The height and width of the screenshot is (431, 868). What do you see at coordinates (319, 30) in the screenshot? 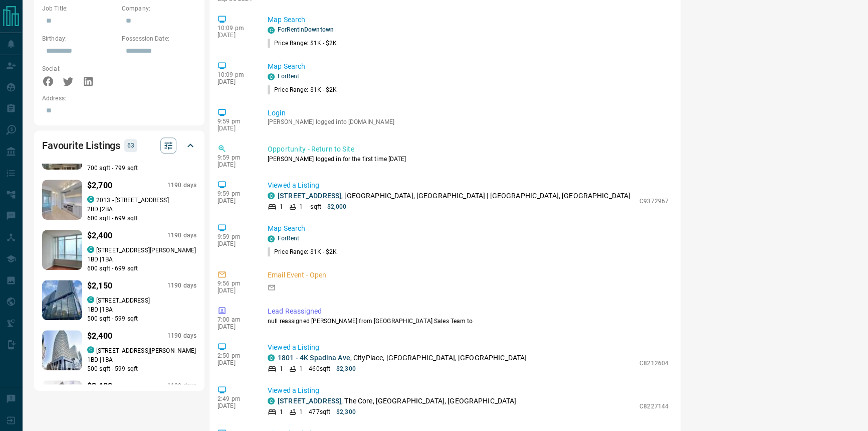
I see `span: Downtown` at bounding box center [319, 30].